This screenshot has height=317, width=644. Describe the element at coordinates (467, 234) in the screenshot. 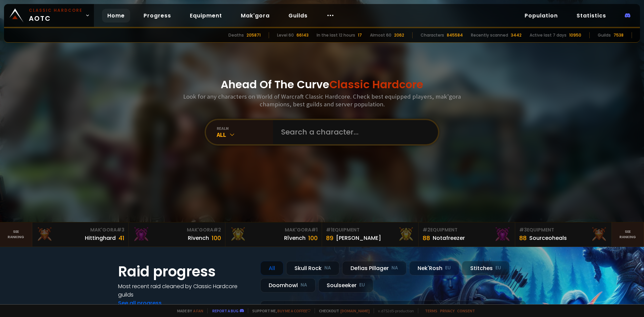

I see `a: #2Equipment88Notafreezer` at that location.